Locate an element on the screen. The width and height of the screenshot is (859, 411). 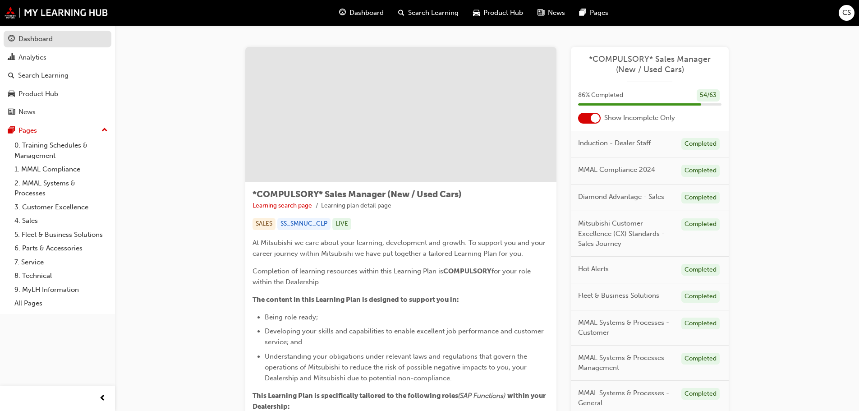
span: Product Hub is located at coordinates (503, 13).